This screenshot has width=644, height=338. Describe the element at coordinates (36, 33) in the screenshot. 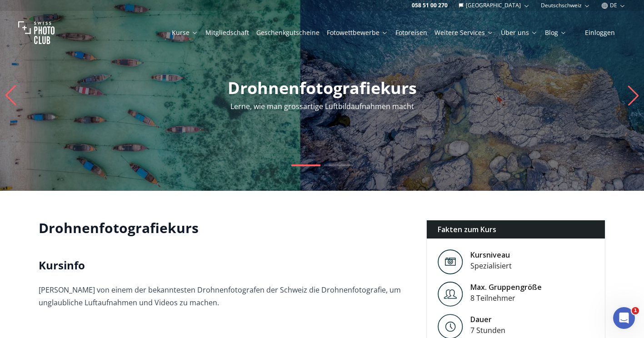

I see `img: Swiss photo club` at that location.